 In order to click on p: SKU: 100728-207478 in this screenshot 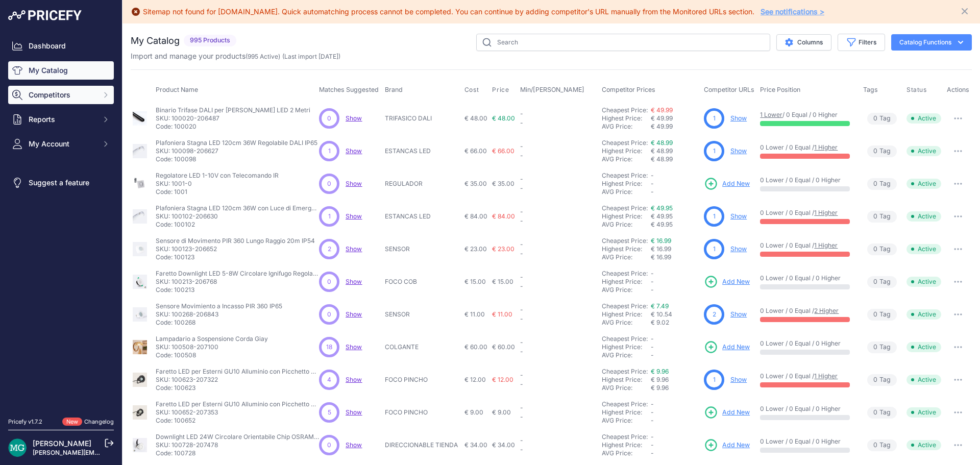, I will do `click(237, 445)`.